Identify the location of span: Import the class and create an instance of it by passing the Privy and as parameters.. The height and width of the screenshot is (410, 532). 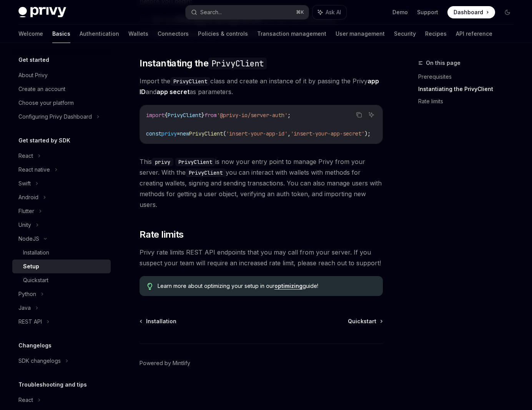
(261, 86).